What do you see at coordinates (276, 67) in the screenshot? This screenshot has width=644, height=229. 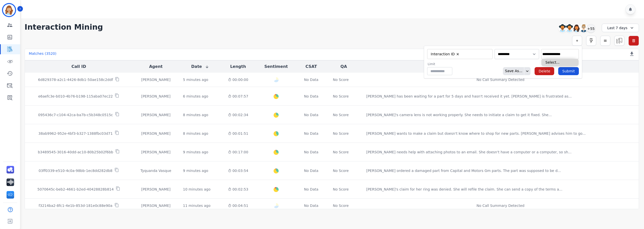 I see `button: Sentiment` at bounding box center [276, 67].